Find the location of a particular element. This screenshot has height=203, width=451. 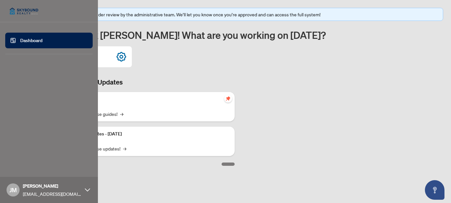

p: Self-Help is located at coordinates (149, 100).